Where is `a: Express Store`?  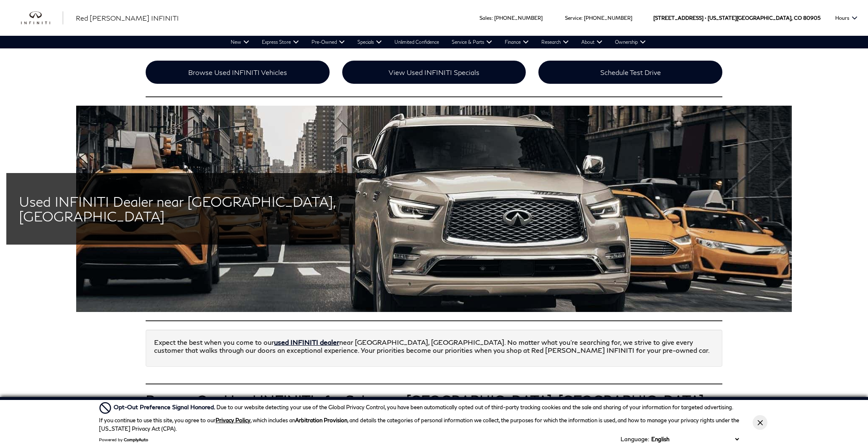
a: Express Store is located at coordinates (280, 42).